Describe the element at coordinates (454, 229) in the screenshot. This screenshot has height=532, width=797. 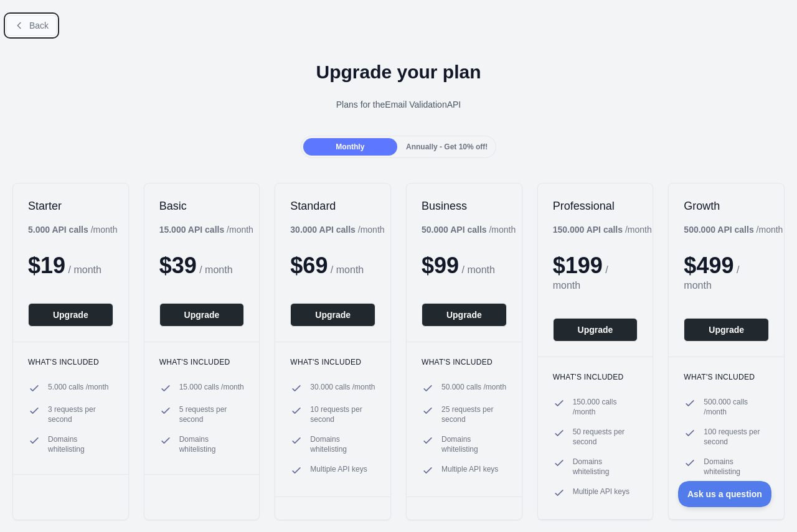
I see `b: 50.000 API calls` at that location.